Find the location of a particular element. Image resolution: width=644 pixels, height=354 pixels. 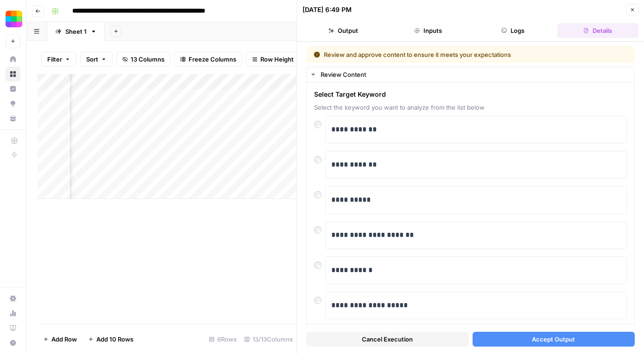

div: 6 Rows is located at coordinates (223, 339).